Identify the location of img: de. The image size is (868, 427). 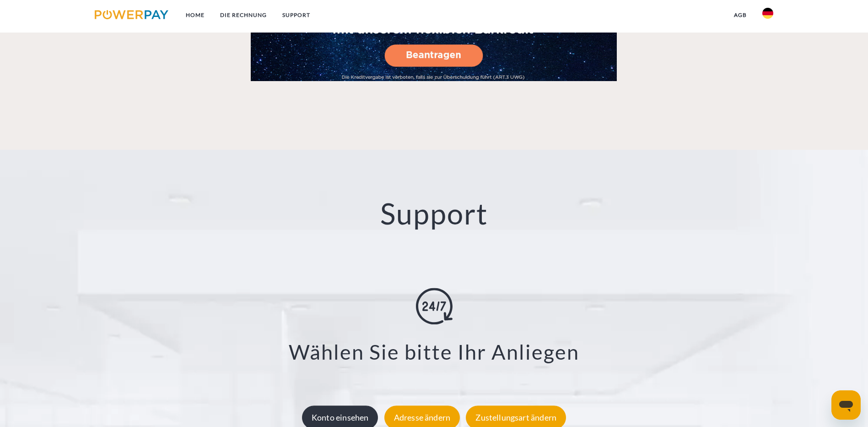
(768, 13).